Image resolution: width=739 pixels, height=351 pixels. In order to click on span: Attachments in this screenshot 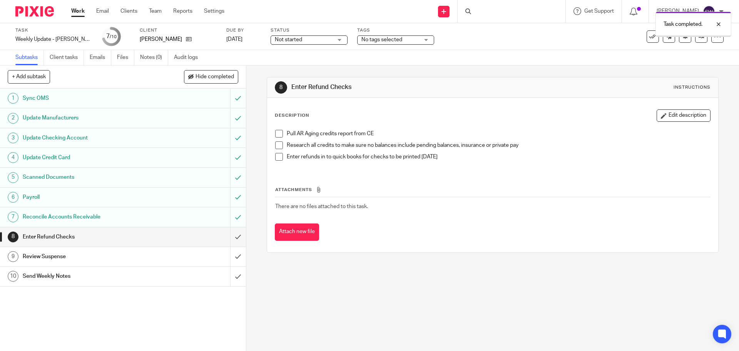, I will do `click(294, 189)`.